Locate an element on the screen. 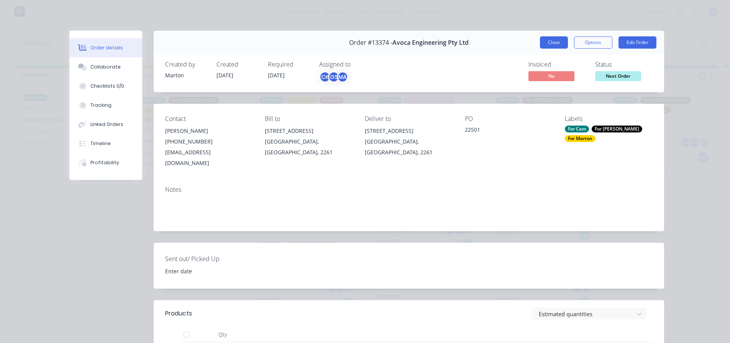 The image size is (730, 343). button: CKGSMA is located at coordinates (334, 77).